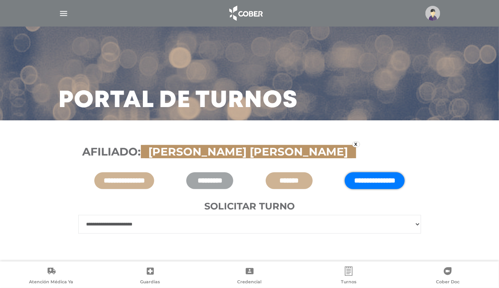 Image resolution: width=499 pixels, height=288 pixels. Describe the element at coordinates (150, 277) in the screenshot. I see `a: Guardias` at that location.